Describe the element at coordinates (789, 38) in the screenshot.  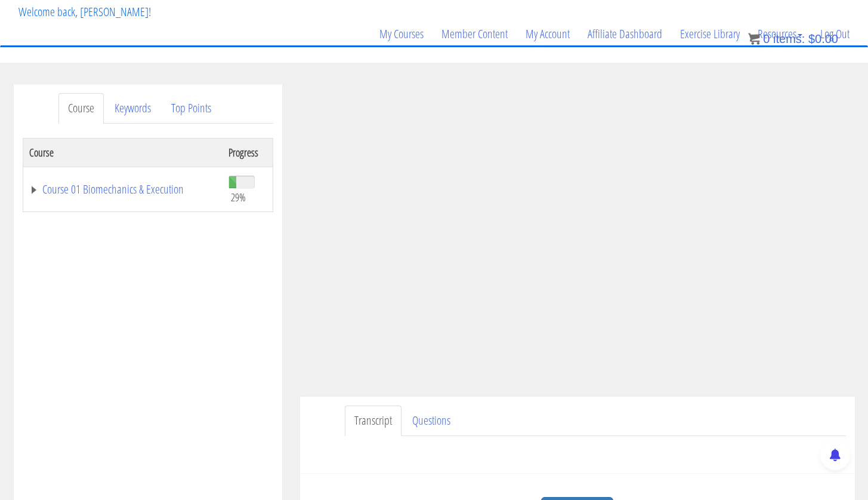
I see `span: items:` at that location.